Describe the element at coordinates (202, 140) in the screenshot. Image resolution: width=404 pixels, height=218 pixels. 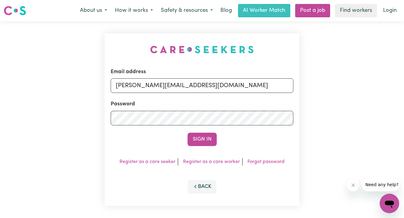
I see `button: Sign In` at that location.